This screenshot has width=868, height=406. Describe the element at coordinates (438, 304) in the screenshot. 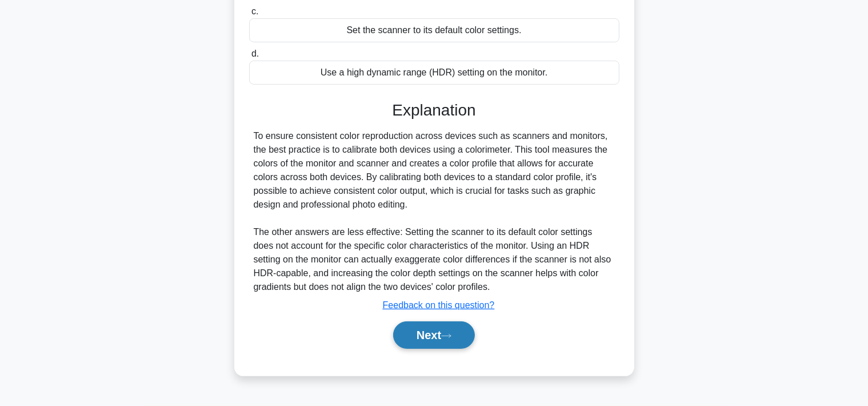

I see `a: Feedback on this question?` at that location.